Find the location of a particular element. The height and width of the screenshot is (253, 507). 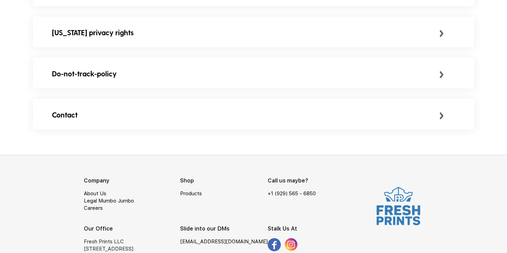

div: Call us maybe? is located at coordinates (294, 181).